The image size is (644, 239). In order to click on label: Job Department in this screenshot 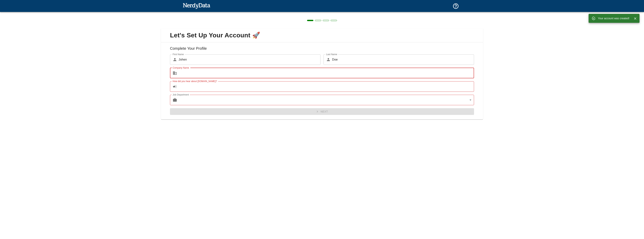, I will do `click(181, 95)`.